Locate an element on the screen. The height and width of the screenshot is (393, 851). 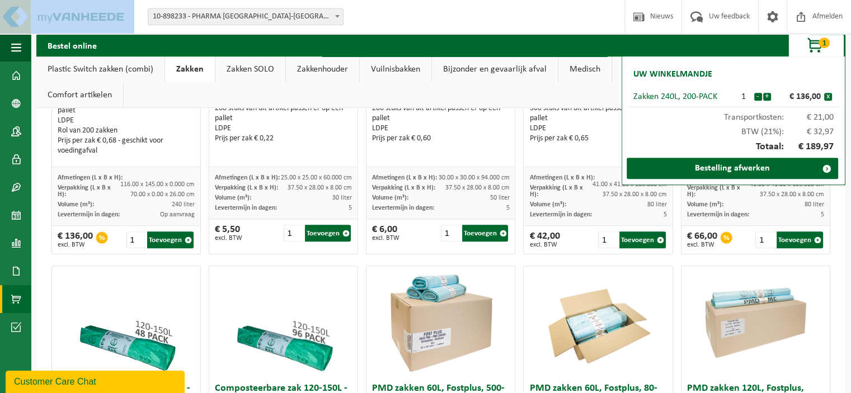
h2: Bestel online is located at coordinates (72, 45).